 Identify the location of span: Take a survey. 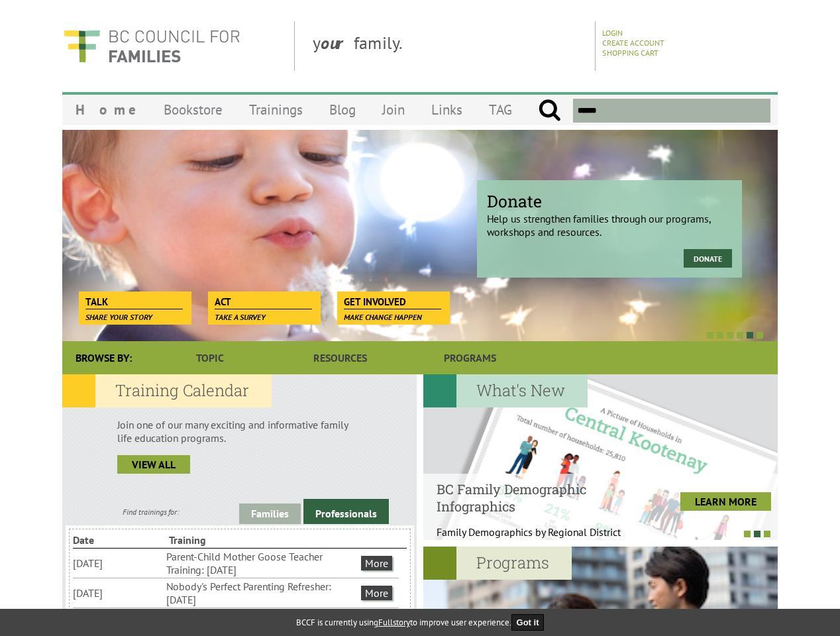
(239, 316).